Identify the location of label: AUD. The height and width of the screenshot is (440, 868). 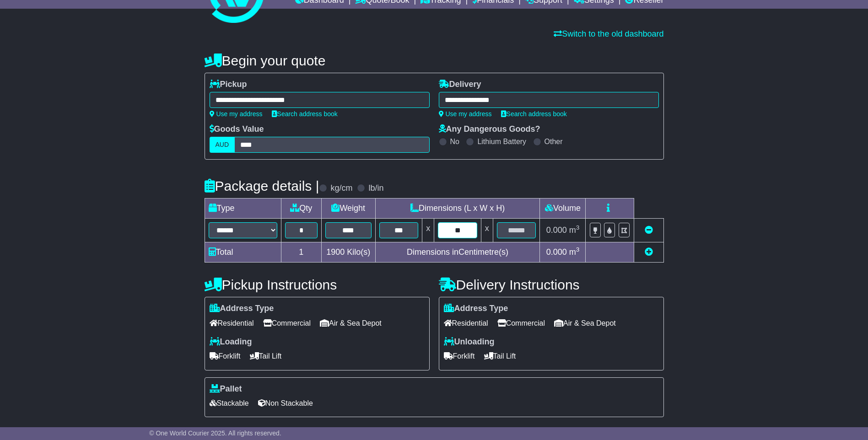
(222, 144).